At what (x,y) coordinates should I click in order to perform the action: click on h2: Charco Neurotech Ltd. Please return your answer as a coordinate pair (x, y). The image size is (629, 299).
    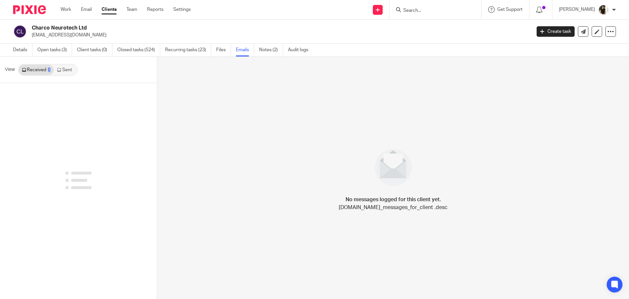
    Looking at the image, I should click on (230, 28).